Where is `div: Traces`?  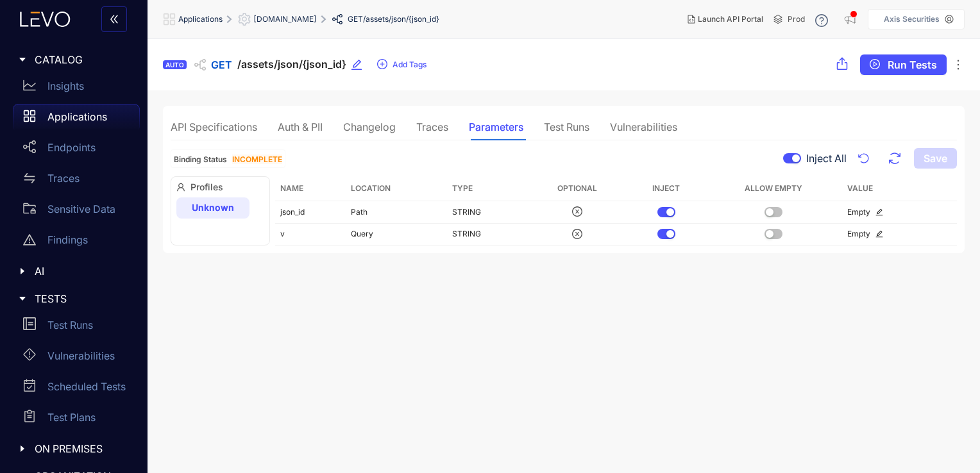 div: Traces is located at coordinates (432, 127).